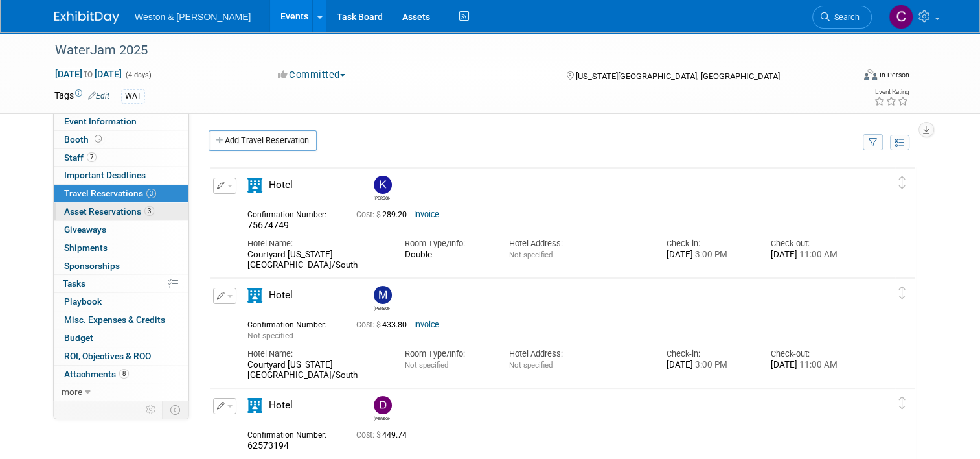 The width and height of the screenshot is (980, 459). Describe the element at coordinates (72, 392) in the screenshot. I see `span: more` at that location.